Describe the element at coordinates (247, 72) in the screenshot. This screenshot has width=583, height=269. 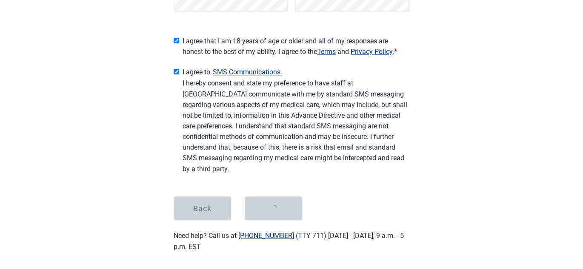
I see `button: Hide SMS communications details` at that location.